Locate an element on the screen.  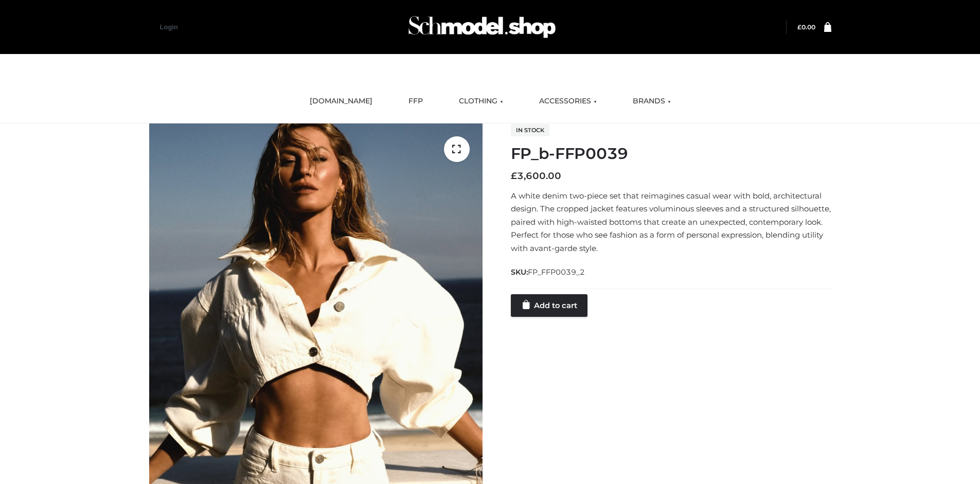
a: Login is located at coordinates (169, 27).